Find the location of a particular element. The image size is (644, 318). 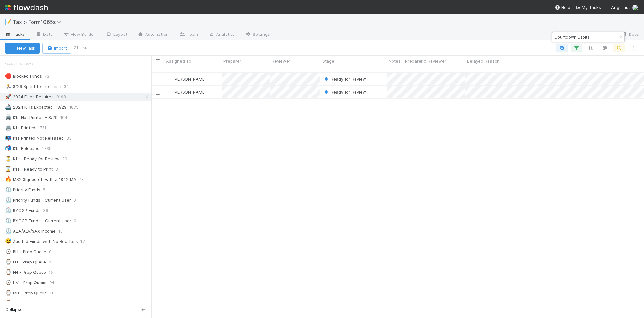

span: Stage is located at coordinates (328, 61).